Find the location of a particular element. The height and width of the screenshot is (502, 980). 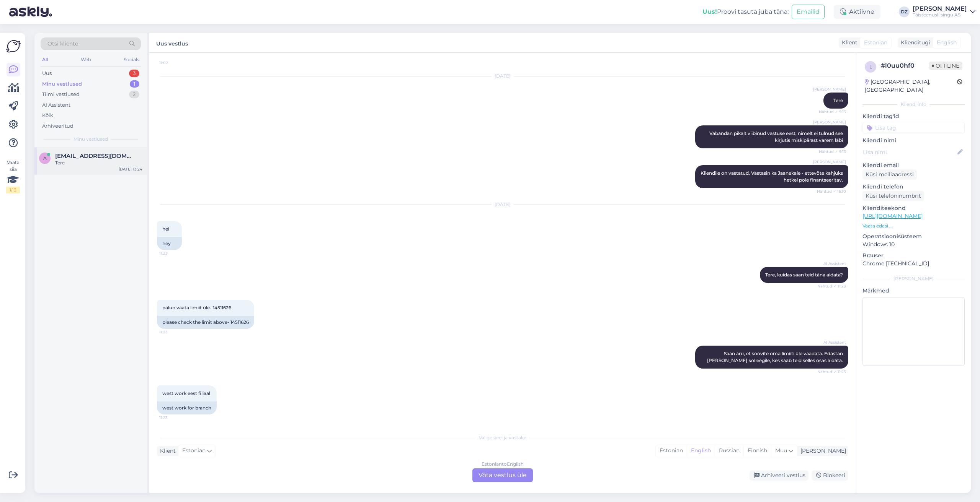

span: Minu vestlused is located at coordinates (91, 139).